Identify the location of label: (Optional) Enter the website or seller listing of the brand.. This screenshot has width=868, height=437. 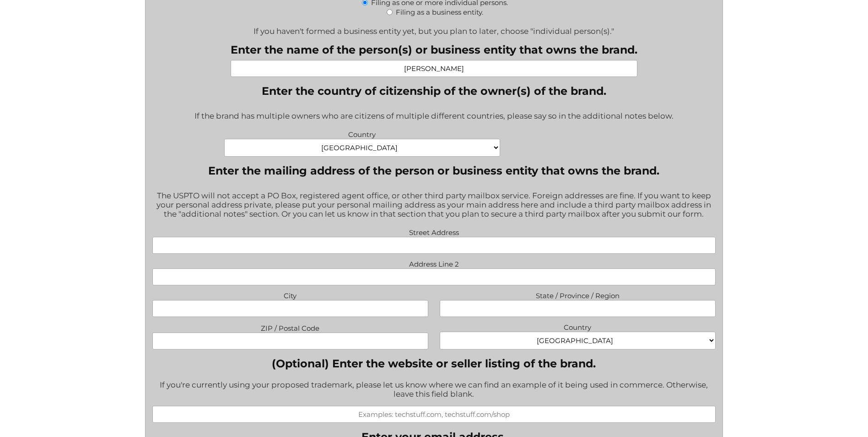
(434, 363).